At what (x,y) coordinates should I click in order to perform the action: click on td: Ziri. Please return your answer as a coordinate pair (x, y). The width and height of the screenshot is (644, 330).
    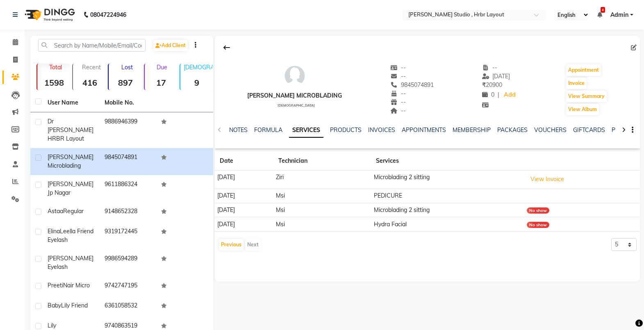
    Looking at the image, I should click on (322, 180).